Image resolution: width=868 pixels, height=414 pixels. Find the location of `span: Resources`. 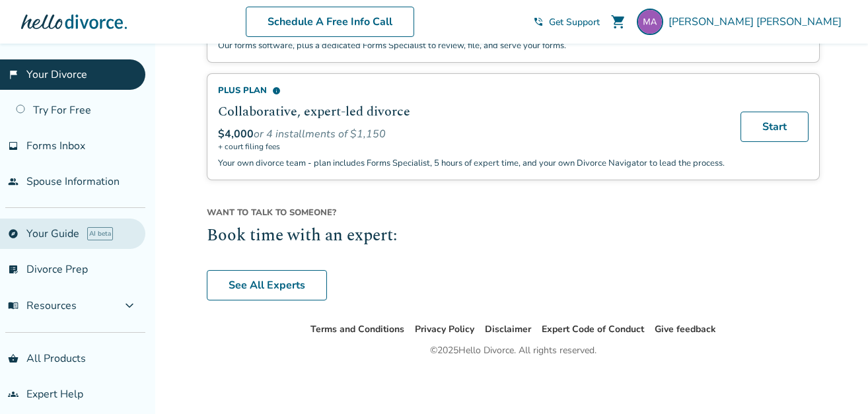

span: Resources is located at coordinates (42, 306).